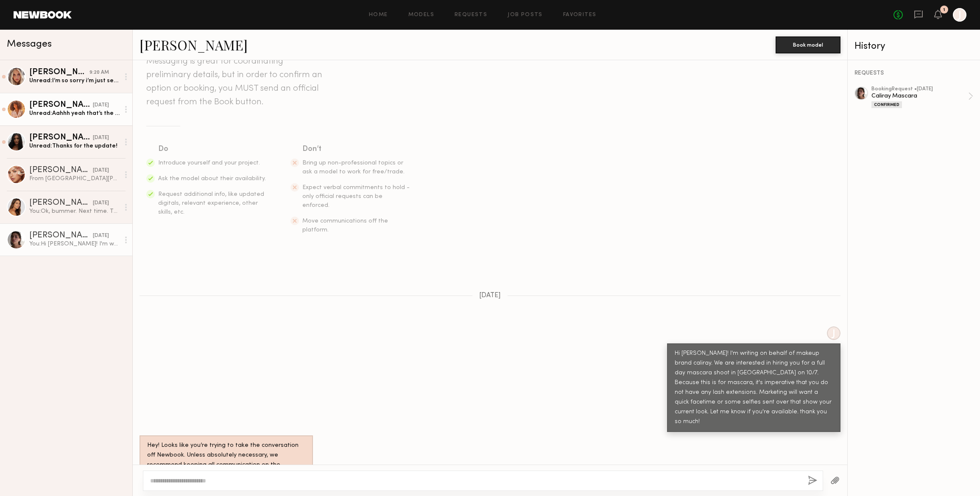 The width and height of the screenshot is (980, 496). What do you see at coordinates (226, 460) in the screenshot?
I see `div: Hey! Looks like you’re trying to take the conversation off Newbook. Unless absolutely necessary, ...` at bounding box center [226, 460].